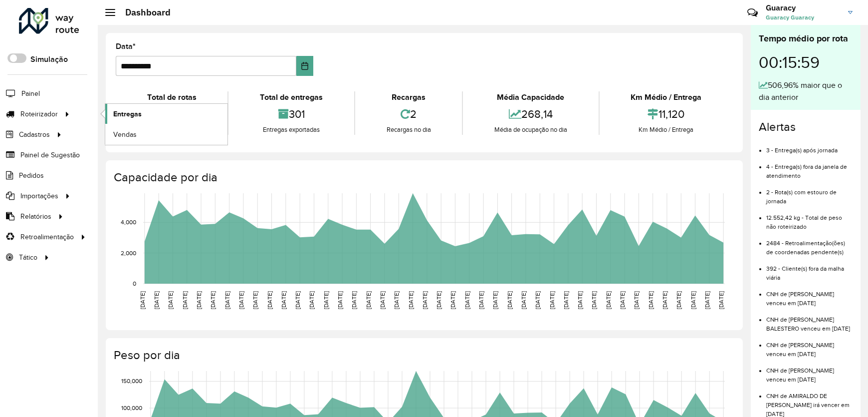 The image size is (868, 417). Describe the element at coordinates (166, 134) in the screenshot. I see `a: Vendas` at that location.